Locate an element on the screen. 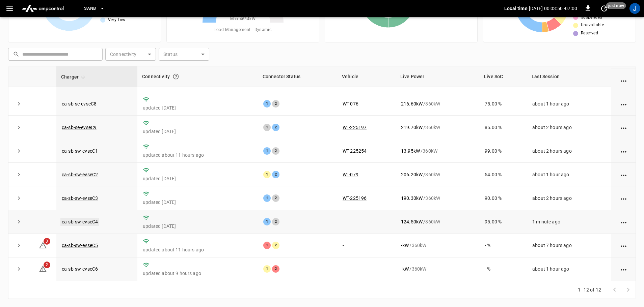 This screenshot has width=644, height=307. p: updated about 9 hours ago is located at coordinates (198, 273).